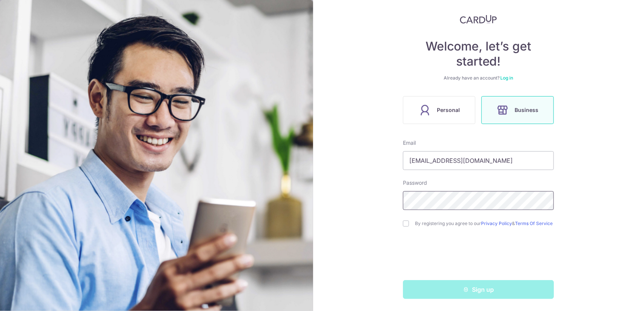 The image size is (644, 311). Describe the element at coordinates (415, 183) in the screenshot. I see `label: Password` at that location.